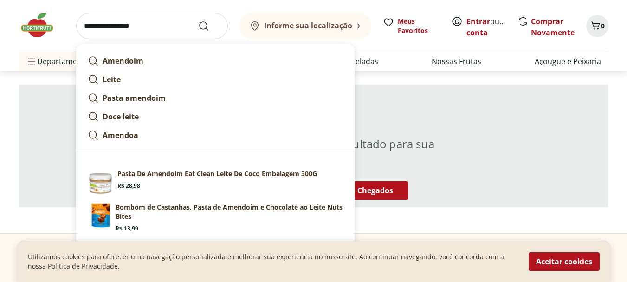  What do you see at coordinates (32, 61) in the screenshot?
I see `button: Menu` at bounding box center [32, 61].